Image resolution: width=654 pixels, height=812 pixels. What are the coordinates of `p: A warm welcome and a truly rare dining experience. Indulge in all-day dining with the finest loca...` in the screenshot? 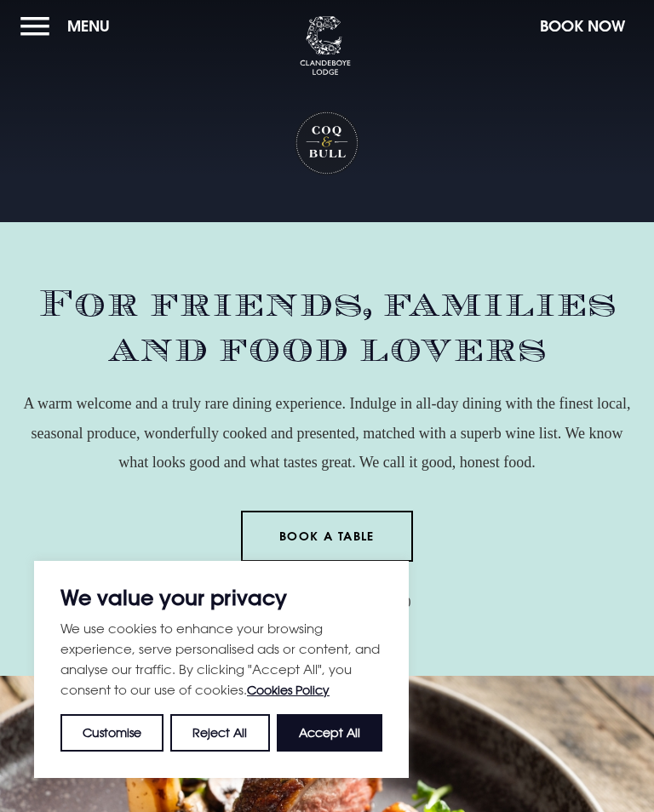 It's located at (327, 432).